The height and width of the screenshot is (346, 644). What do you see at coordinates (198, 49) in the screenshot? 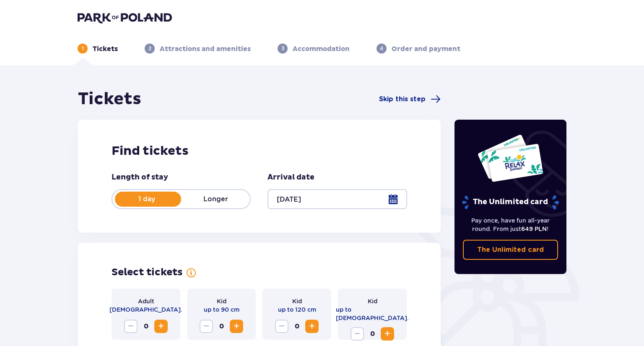
I see `div: 2Attractions and amenities` at bounding box center [198, 49].